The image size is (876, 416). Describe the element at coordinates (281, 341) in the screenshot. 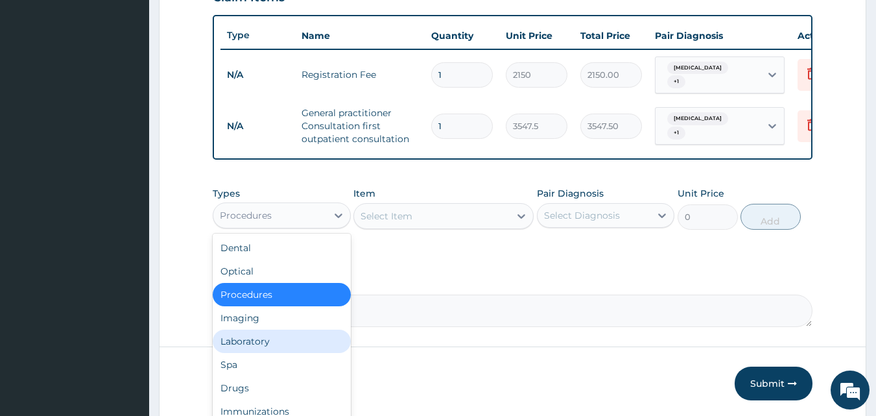

I see `div: Laboratory` at that location.